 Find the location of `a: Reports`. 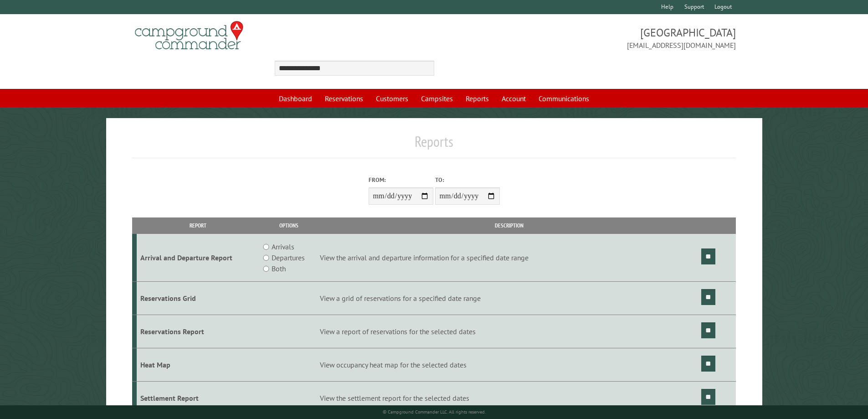

a: Reports is located at coordinates (477, 99).